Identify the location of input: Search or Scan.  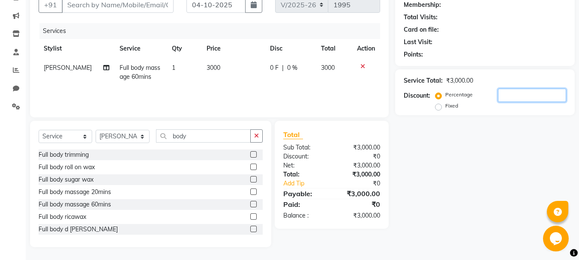
(203, 136).